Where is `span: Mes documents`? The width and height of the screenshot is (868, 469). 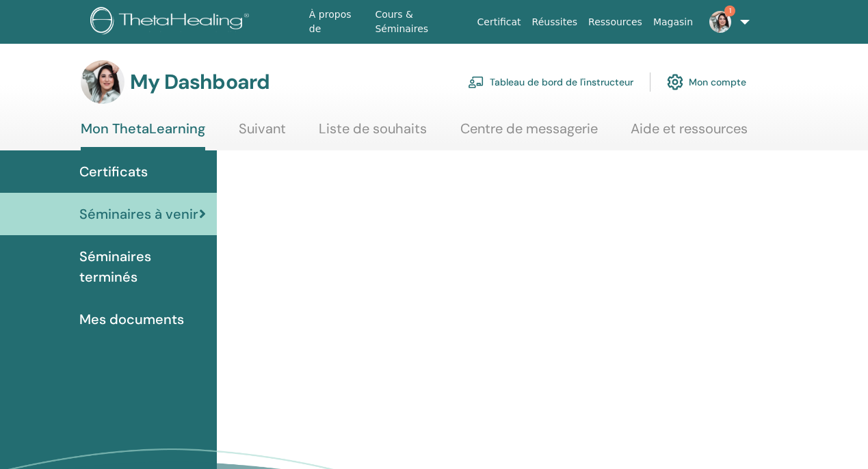 span: Mes documents is located at coordinates (131, 320).